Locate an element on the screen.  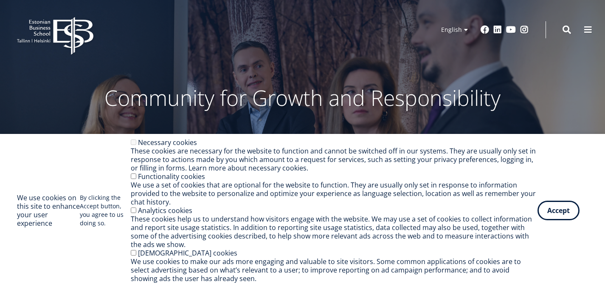
label: Necessary cookies is located at coordinates (167, 142).